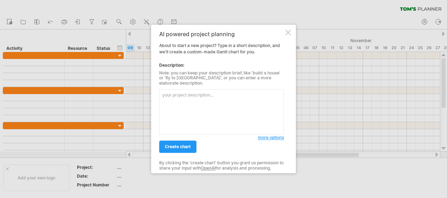 The image size is (447, 198). What do you see at coordinates (178, 147) in the screenshot?
I see `a: create chart` at bounding box center [178, 147].